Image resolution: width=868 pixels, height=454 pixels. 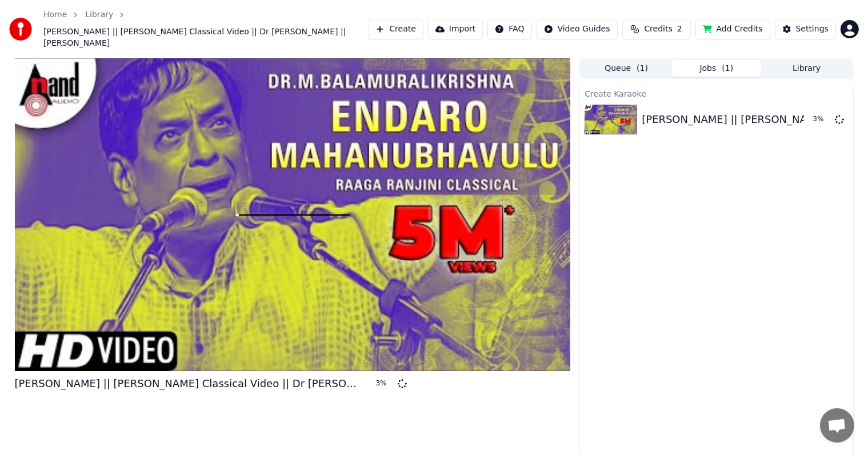 What do you see at coordinates (716, 68) in the screenshot?
I see `button: Jobs` at bounding box center [716, 68].